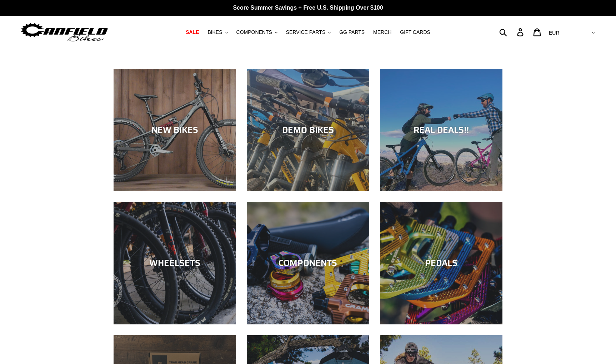 The image size is (616, 364). Describe the element at coordinates (192, 32) in the screenshot. I see `span: SALE` at that location.